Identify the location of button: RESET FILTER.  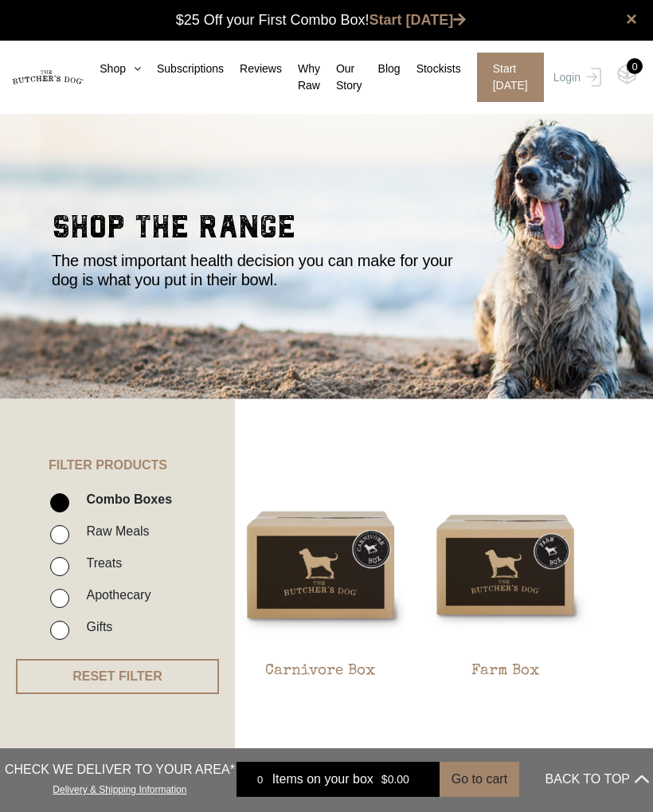
(117, 676).